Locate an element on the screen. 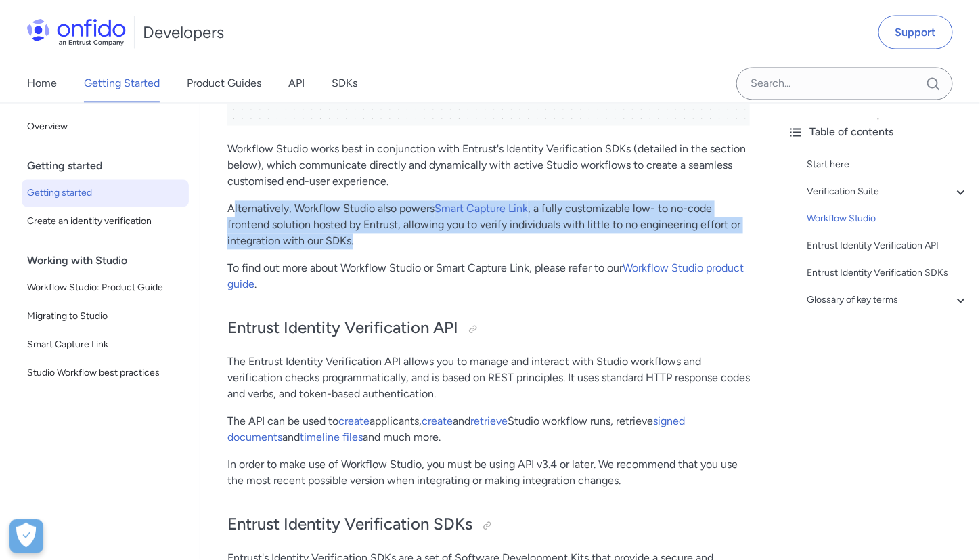 The width and height of the screenshot is (980, 560). a: Entrust Identity Verification API is located at coordinates (888, 246).